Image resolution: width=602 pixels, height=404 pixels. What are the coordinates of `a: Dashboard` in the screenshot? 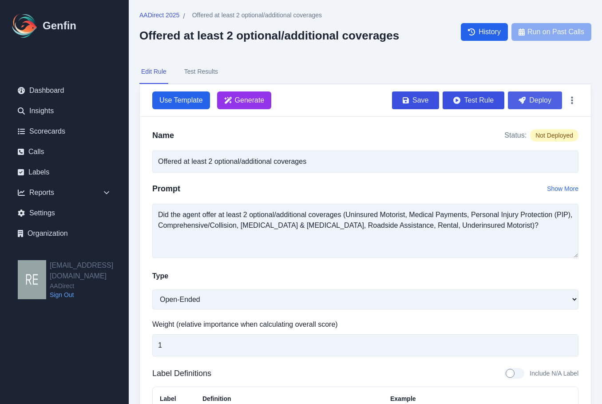 It's located at (64, 90).